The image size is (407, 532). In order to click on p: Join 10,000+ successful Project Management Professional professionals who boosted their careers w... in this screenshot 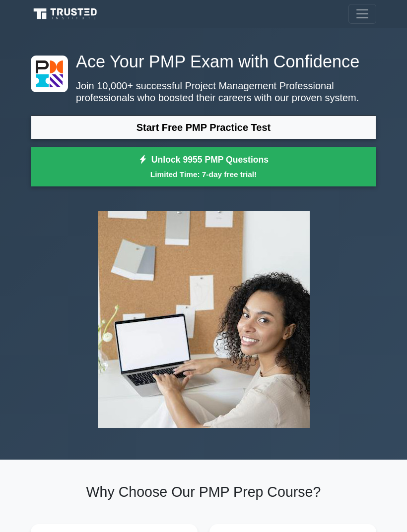, I will do `click(203, 92)`.